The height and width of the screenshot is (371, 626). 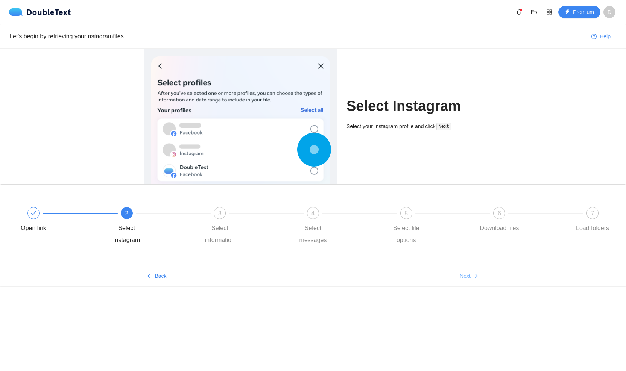 What do you see at coordinates (534, 12) in the screenshot?
I see `span: folder-open` at bounding box center [534, 12].